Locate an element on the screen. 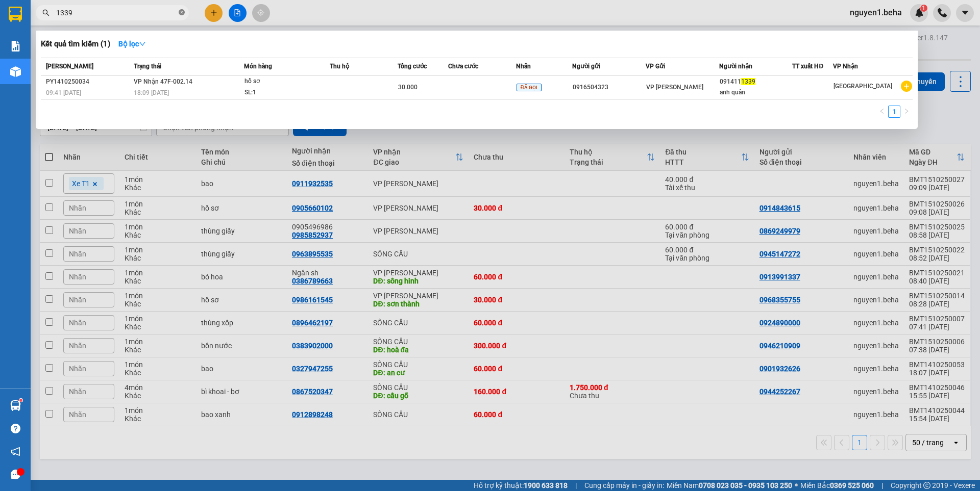 The height and width of the screenshot is (491, 980). span: Thu hộ is located at coordinates (340, 66).